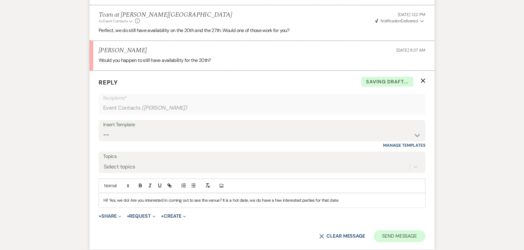  I want to click on label: Topics, so click(262, 157).